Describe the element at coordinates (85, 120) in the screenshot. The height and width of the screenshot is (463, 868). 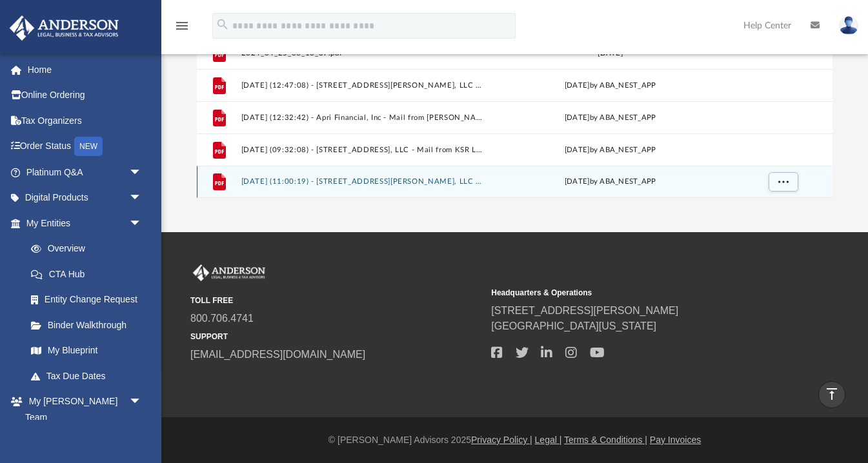
I see `a: Tax Organizers` at that location.